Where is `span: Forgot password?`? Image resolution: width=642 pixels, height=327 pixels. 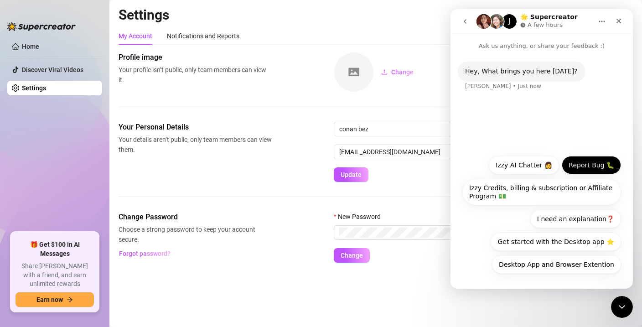
span: Forgot password? is located at coordinates (145, 254).